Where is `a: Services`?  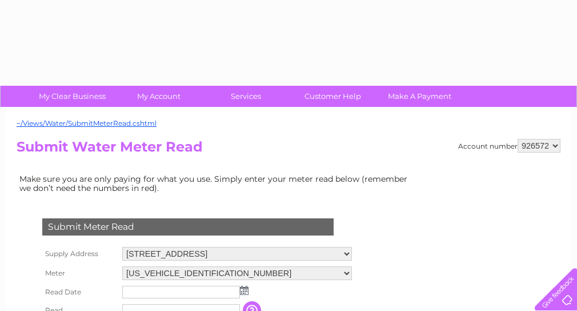 a: Services is located at coordinates (246, 96).